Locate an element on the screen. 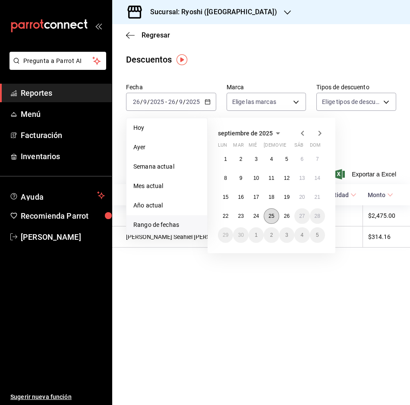  button: 4 de septiembre de 2025 is located at coordinates (271, 159).